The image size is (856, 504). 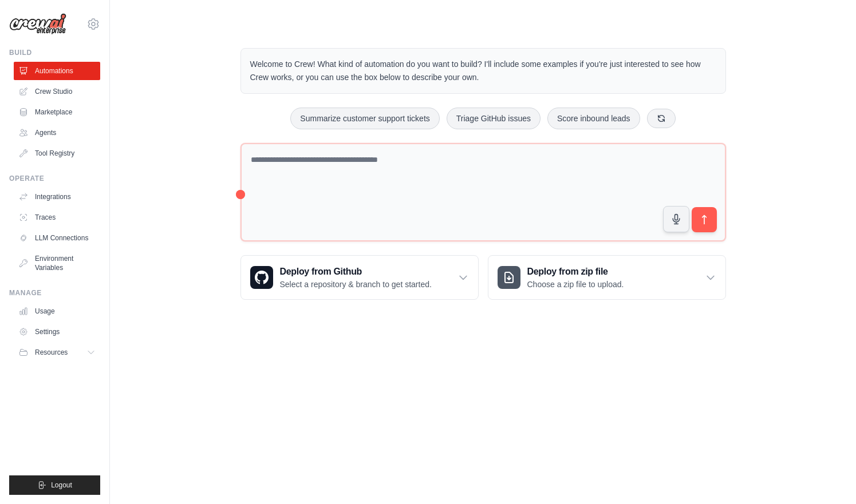 What do you see at coordinates (61, 485) in the screenshot?
I see `span: Logout` at bounding box center [61, 485].